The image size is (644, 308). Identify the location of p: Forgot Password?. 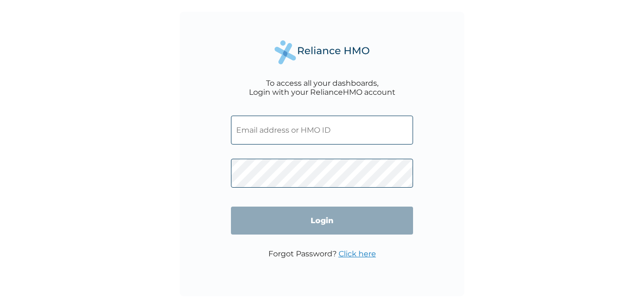
(322, 254).